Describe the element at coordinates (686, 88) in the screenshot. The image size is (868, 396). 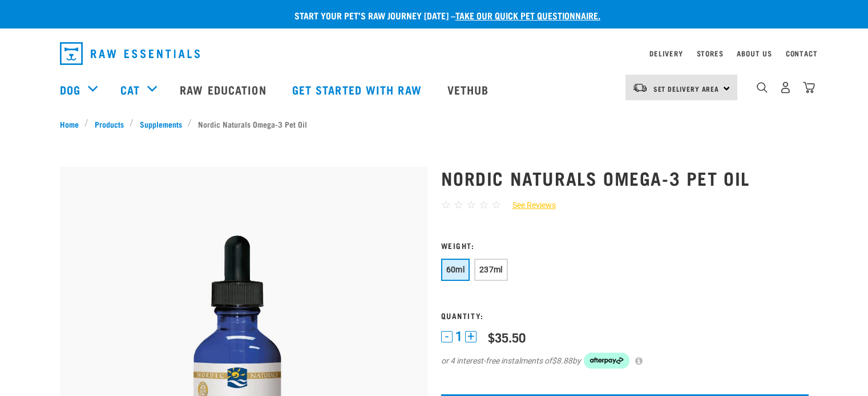
I see `span: Set Delivery Area` at that location.